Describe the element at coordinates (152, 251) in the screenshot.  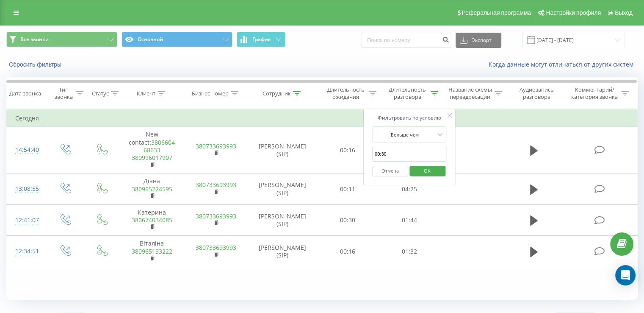
I see `a: 380965133222` at that location.